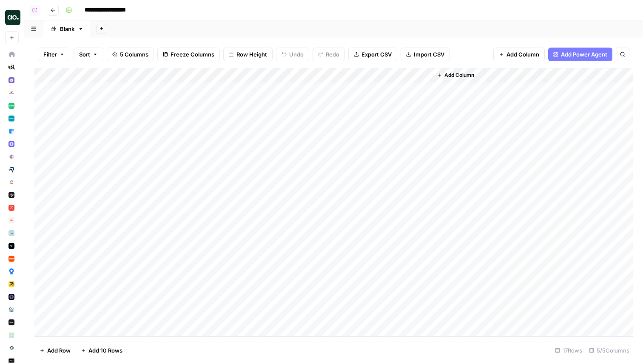 Image resolution: width=643 pixels, height=364 pixels. Describe the element at coordinates (292, 54) in the screenshot. I see `button: Undo` at that location.